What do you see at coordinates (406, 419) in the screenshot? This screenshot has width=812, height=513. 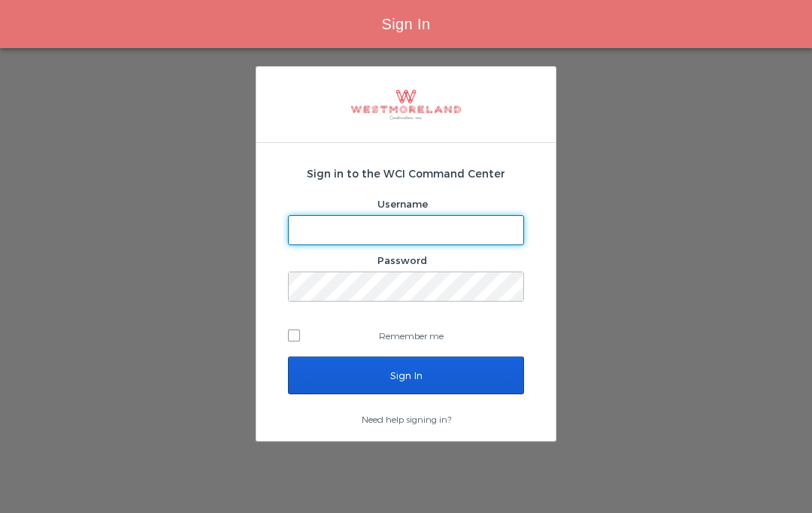 I see `a: Need help signing in?` at bounding box center [406, 419].